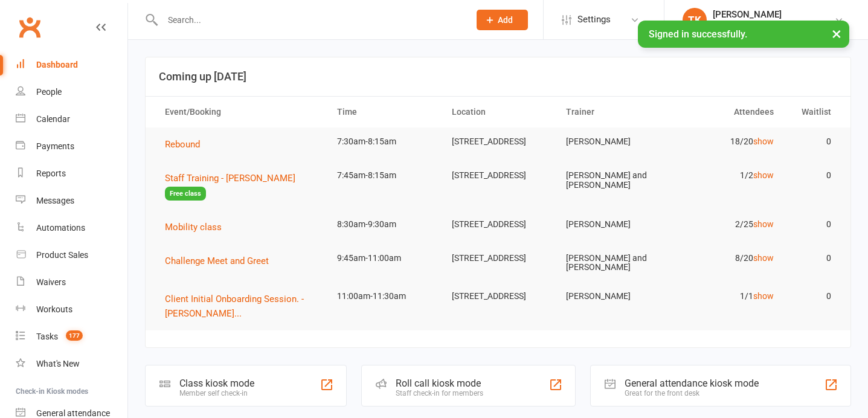  I want to click on a: Calendar, so click(71, 119).